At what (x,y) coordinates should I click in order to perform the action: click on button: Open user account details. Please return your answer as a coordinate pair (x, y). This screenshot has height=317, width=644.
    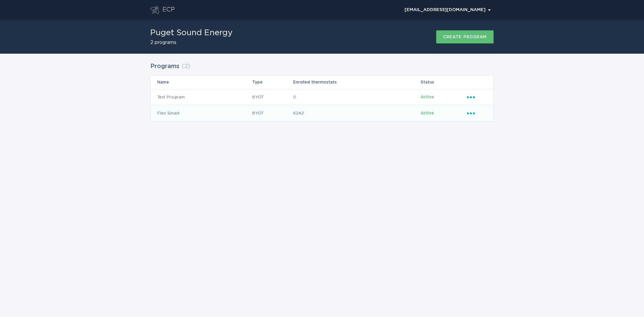
    Looking at the image, I should click on (448, 10).